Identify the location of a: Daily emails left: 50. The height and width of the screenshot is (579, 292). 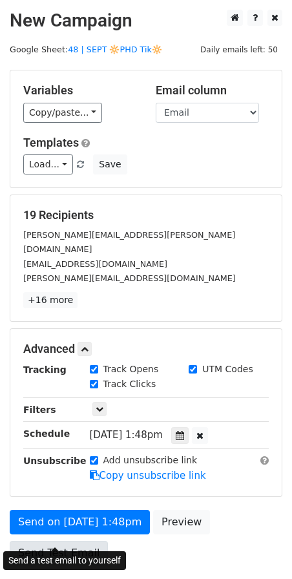
(239, 49).